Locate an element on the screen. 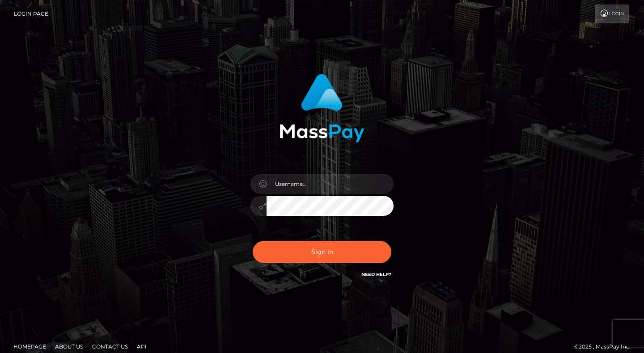 Image resolution: width=644 pixels, height=353 pixels. a: Login Page is located at coordinates (31, 14).